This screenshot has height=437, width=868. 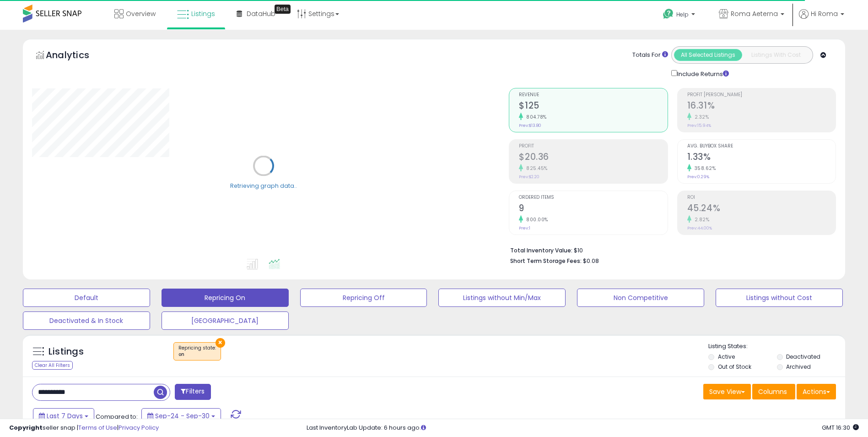 I want to click on span: Repricing state :, so click(x=197, y=351).